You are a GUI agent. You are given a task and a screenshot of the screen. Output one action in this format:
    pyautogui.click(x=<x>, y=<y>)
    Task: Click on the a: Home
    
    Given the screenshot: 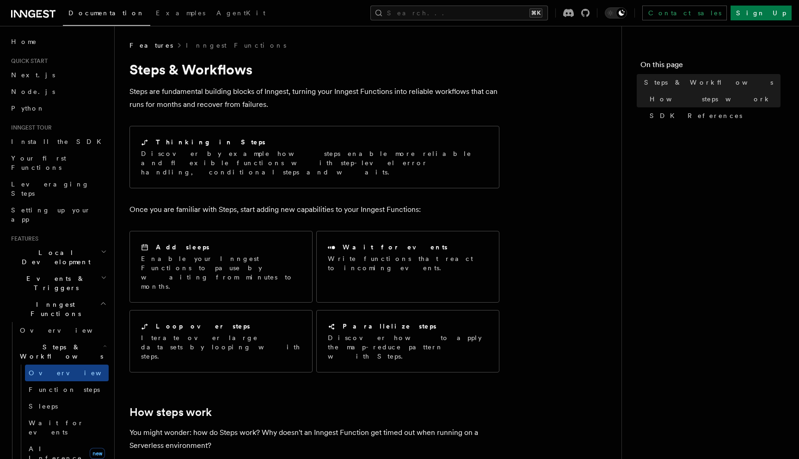 What is the action you would take?
    pyautogui.click(x=58, y=42)
    